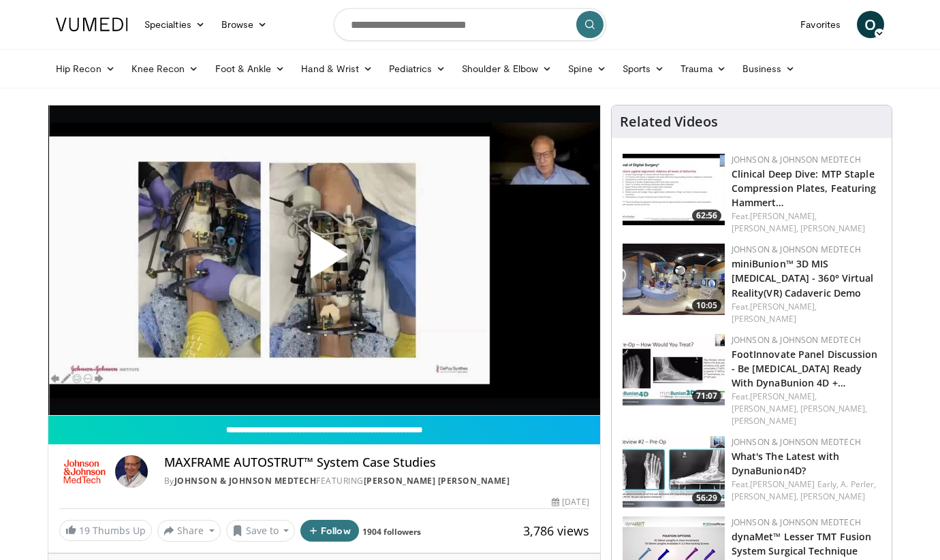 The image size is (940, 560). I want to click on a: What's The Latest with DynaBunion4D?, so click(785, 463).